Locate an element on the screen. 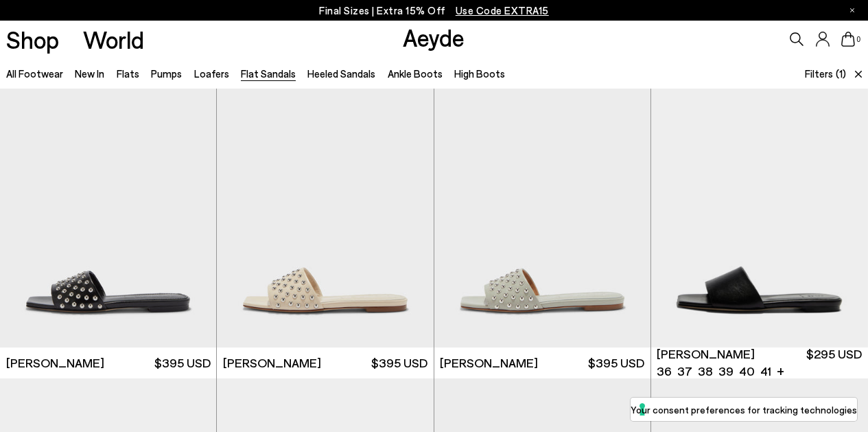 The image size is (868, 432). li: 39 is located at coordinates (726, 371).